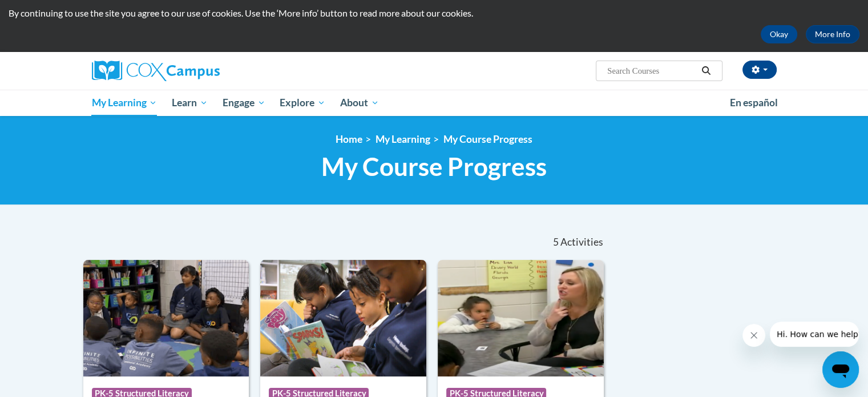 The image size is (868, 397). I want to click on span: My Learning, so click(124, 103).